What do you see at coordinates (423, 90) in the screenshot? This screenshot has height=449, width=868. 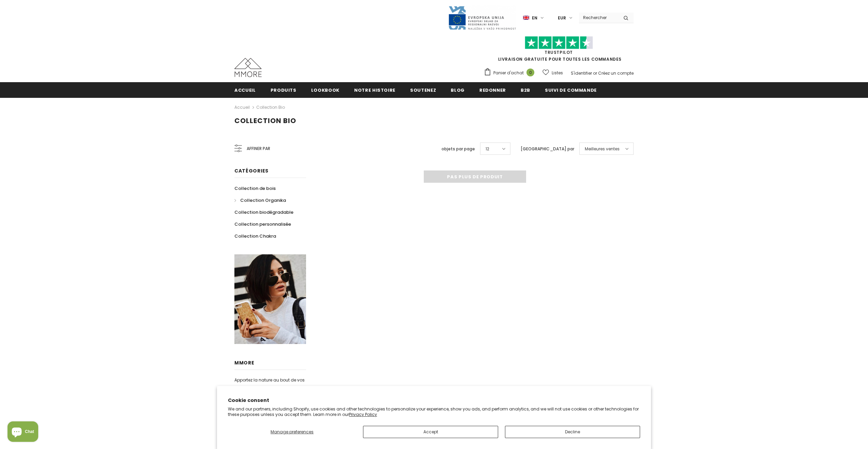 I see `span: soutenez` at bounding box center [423, 90].